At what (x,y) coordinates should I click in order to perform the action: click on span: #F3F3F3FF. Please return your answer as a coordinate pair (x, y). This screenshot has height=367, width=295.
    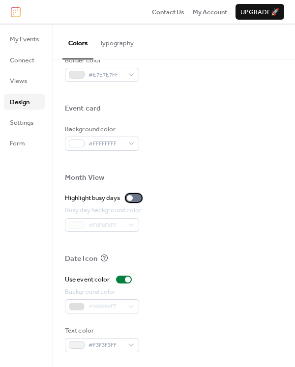
    Looking at the image, I should click on (106, 345).